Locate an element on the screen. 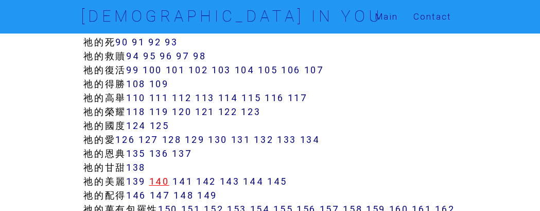 The image size is (540, 211). a: 97 is located at coordinates (183, 56).